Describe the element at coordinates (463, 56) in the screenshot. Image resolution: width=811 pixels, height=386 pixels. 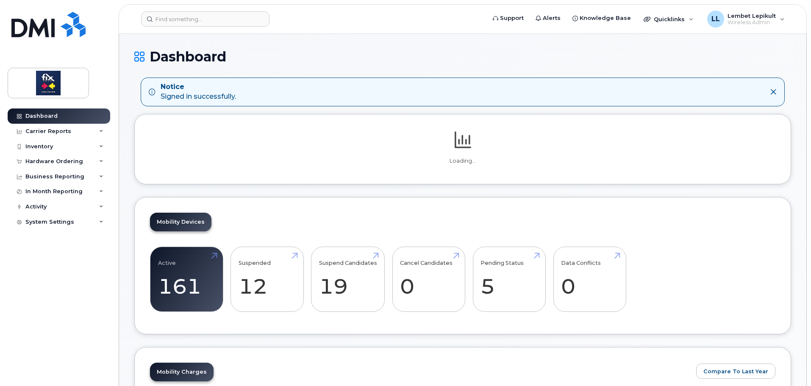
I see `h1: Dashboard` at that location.